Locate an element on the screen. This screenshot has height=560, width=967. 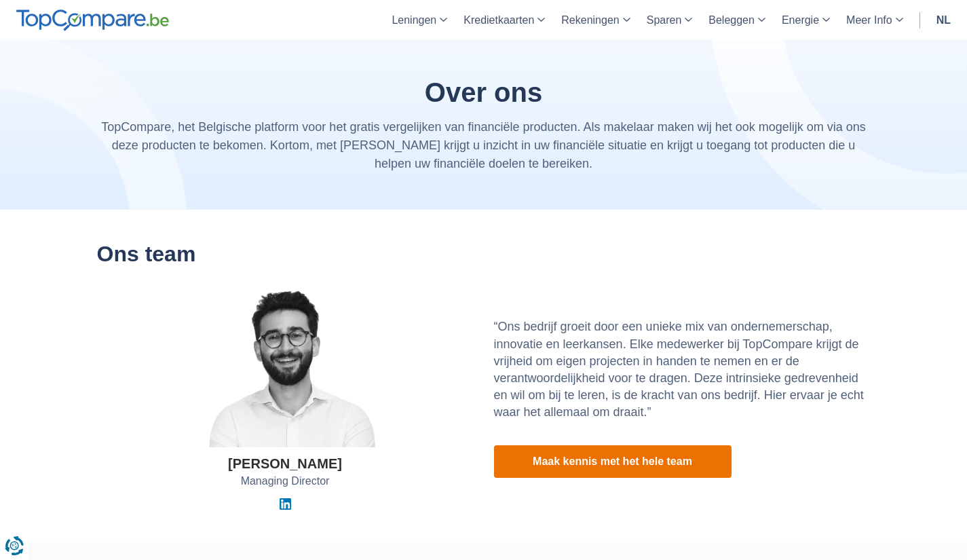
p: “Ons bedrijf groeit door een unieke mix van ondernemerschap, innovatie en leerkansen. Elke medewe... is located at coordinates (682, 369).